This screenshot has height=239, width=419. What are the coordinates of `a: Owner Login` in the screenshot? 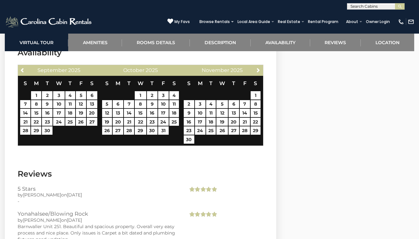 It's located at (378, 22).